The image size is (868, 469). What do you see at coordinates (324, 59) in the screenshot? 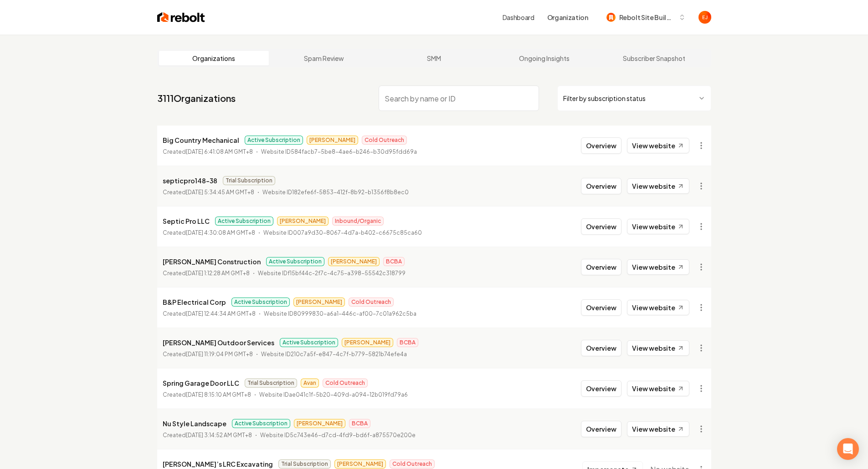
I see `a: Spam Review` at bounding box center [324, 59].